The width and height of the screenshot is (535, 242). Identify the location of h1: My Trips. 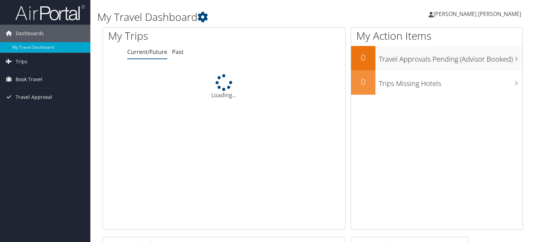
(174, 36).